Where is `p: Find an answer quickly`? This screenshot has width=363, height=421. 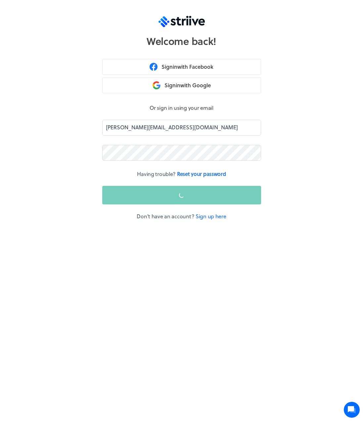 p: Find an answer quickly is located at coordinates (66, 107).